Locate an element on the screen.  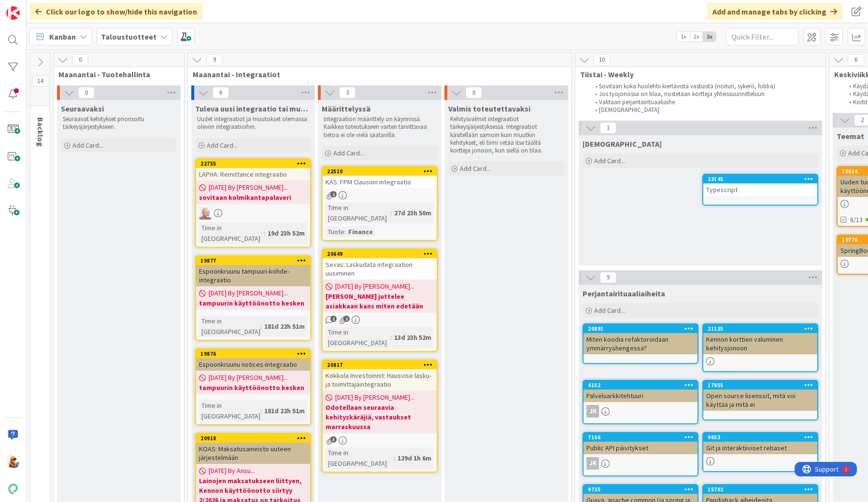
div: 19877 is located at coordinates (253, 261).